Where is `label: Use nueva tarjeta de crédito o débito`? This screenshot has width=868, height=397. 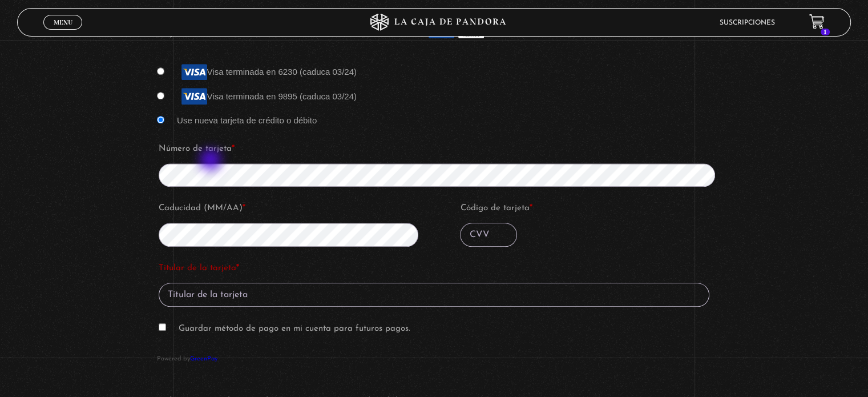
label: Use nueva tarjeta de crédito o débito is located at coordinates (247, 120).